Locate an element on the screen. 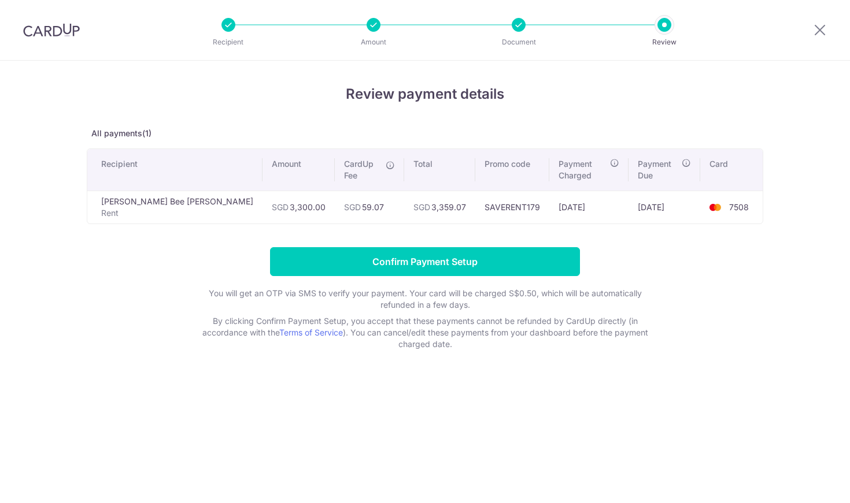  td: 59.07 is located at coordinates (369, 207).